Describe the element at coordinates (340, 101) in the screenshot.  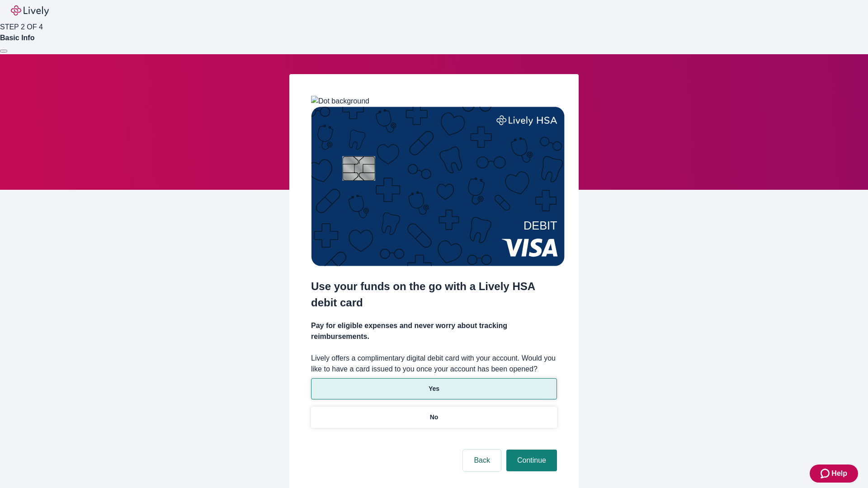
I see `img: Dot background` at that location.